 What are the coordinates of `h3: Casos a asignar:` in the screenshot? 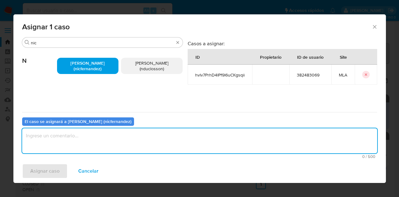 It's located at (283, 43).